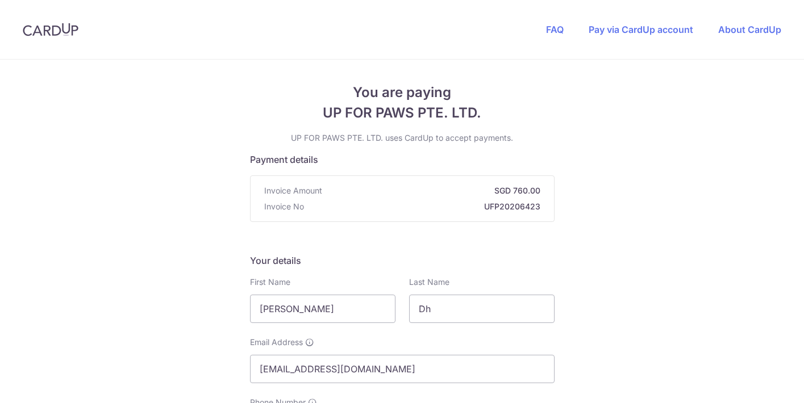  What do you see at coordinates (323, 309) in the screenshot?
I see `input: First name` at bounding box center [323, 309].